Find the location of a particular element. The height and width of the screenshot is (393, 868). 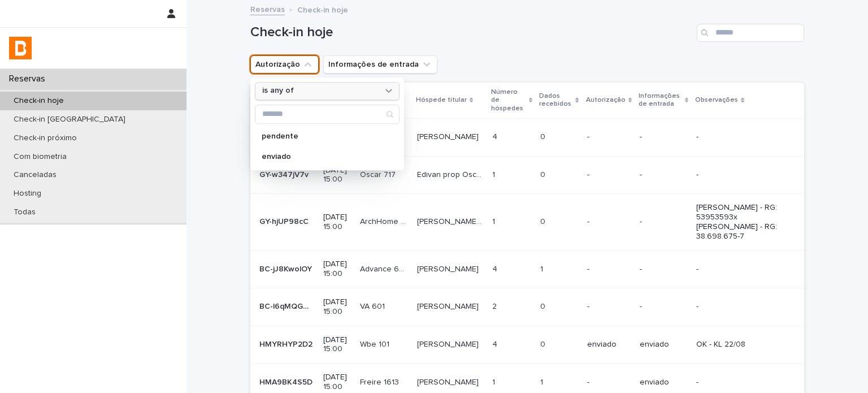

p: HMA9BK4S5D is located at coordinates (287, 381).